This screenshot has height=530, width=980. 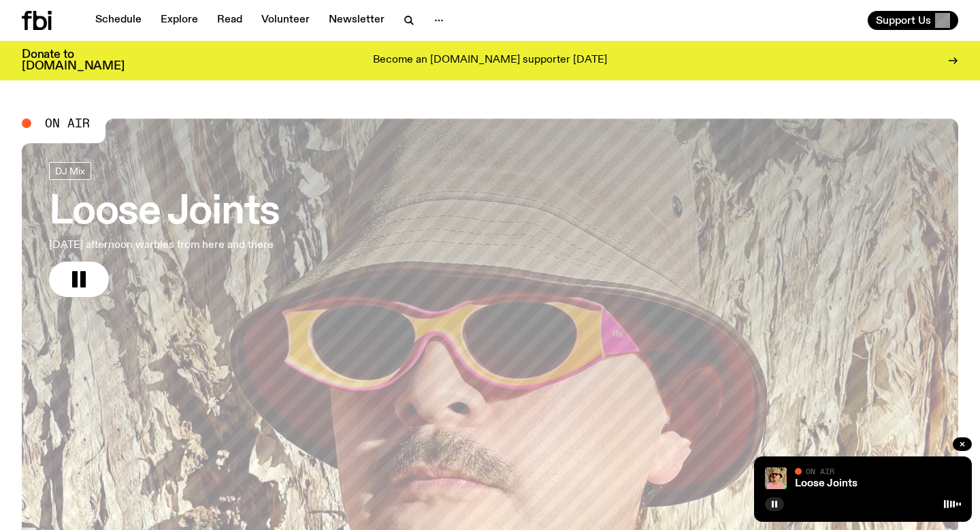 What do you see at coordinates (826, 484) in the screenshot?
I see `a: Loose Joints` at bounding box center [826, 484].